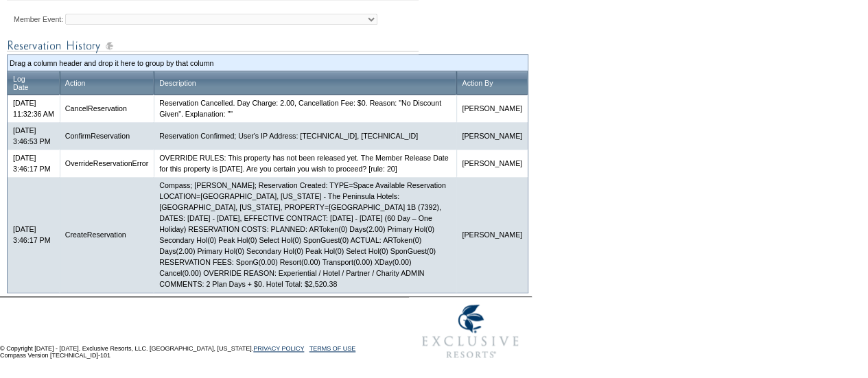 The width and height of the screenshot is (868, 378). I want to click on td: ConfirmReservation, so click(106, 136).